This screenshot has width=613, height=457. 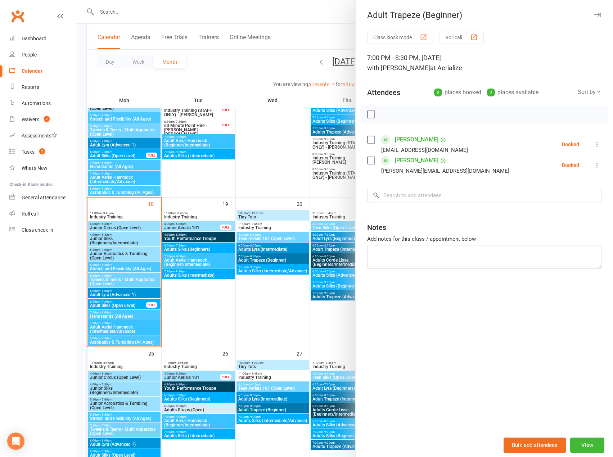 I want to click on a: Dashboard, so click(x=42, y=39).